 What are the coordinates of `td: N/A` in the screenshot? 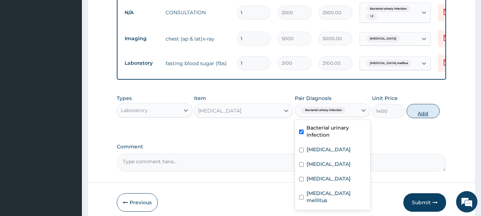 It's located at (141, 12).